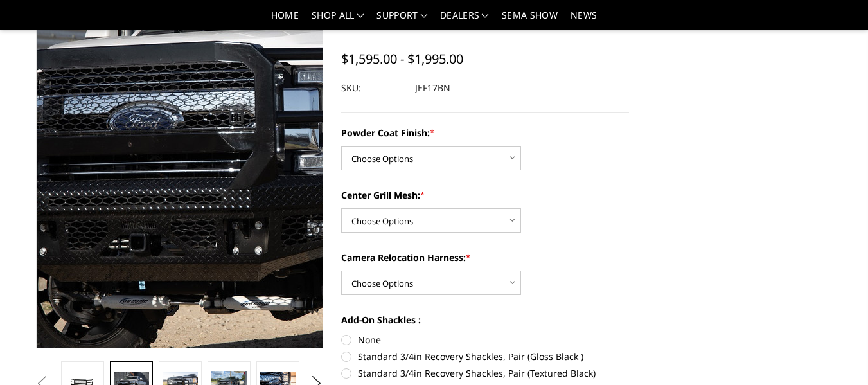  What do you see at coordinates (485, 195) in the screenshot?
I see `label: Center Grill Mesh:` at bounding box center [485, 195].